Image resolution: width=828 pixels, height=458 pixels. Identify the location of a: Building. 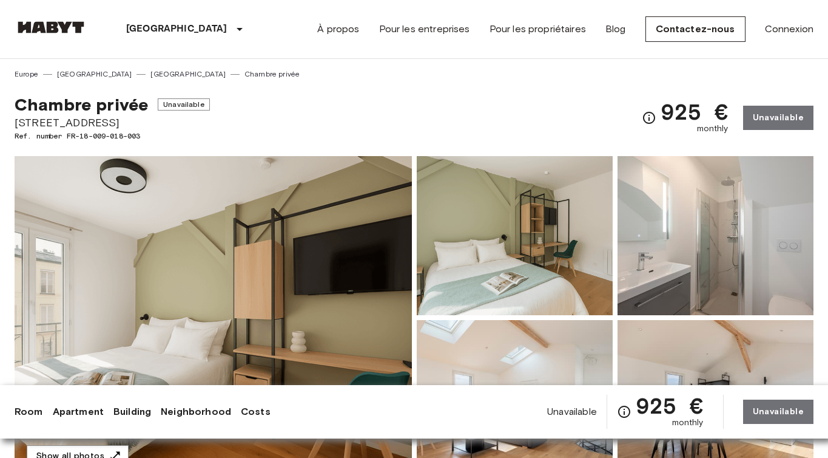
(132, 412).